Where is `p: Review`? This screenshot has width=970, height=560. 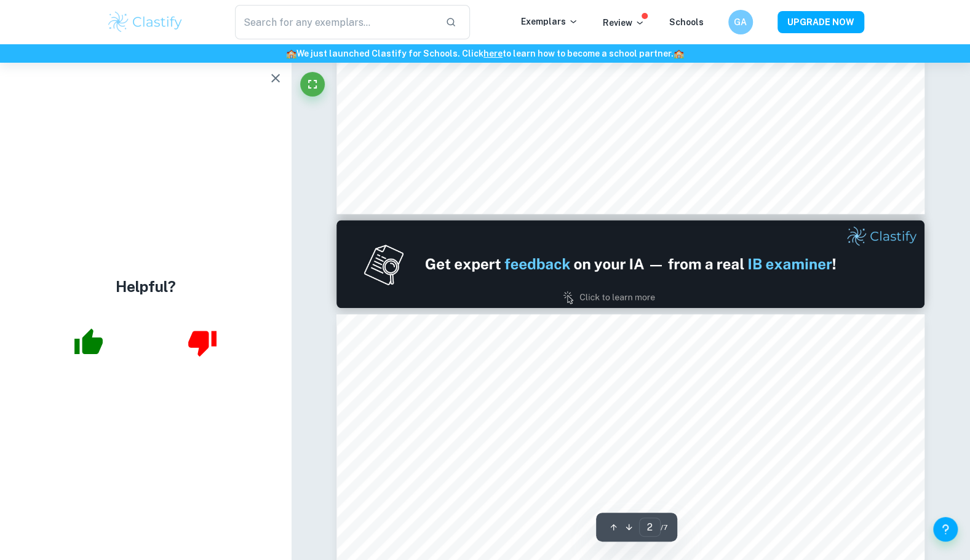
p: Review is located at coordinates (624, 23).